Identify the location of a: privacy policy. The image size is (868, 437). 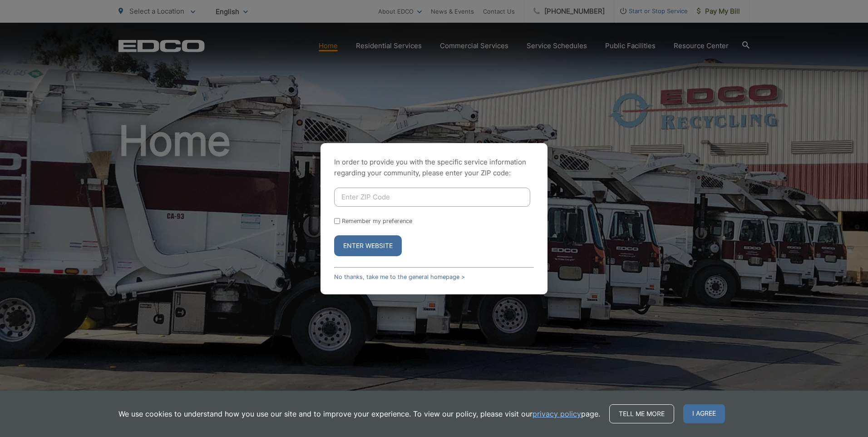
(557, 414).